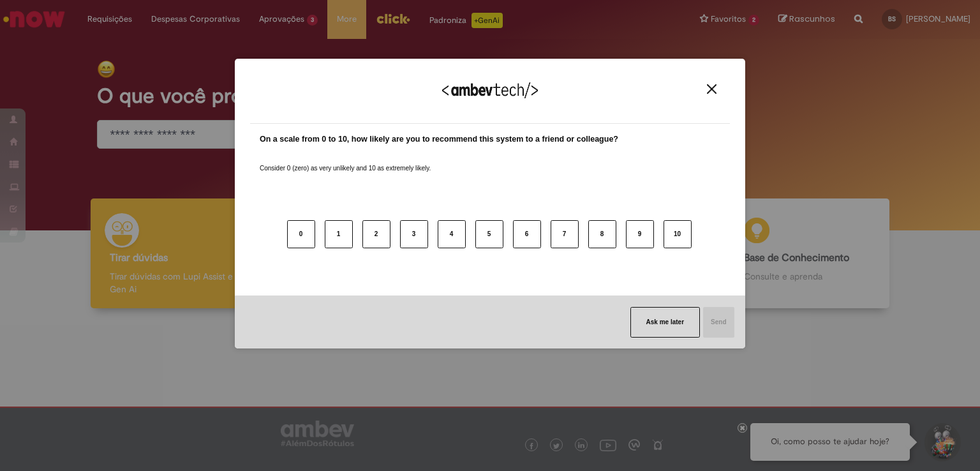  I want to click on button: 6, so click(527, 234).